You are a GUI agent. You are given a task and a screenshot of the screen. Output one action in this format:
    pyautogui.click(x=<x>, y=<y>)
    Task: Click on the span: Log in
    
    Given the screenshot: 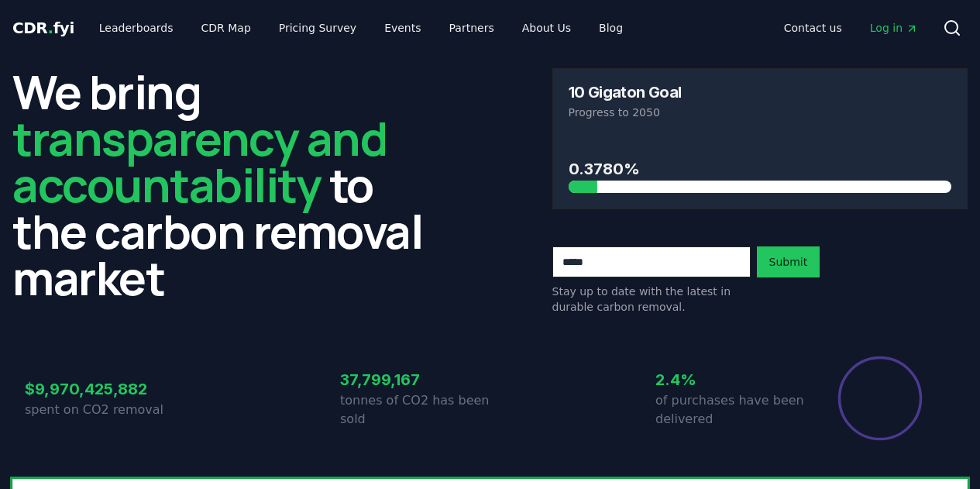 What is the action you would take?
    pyautogui.click(x=894, y=28)
    